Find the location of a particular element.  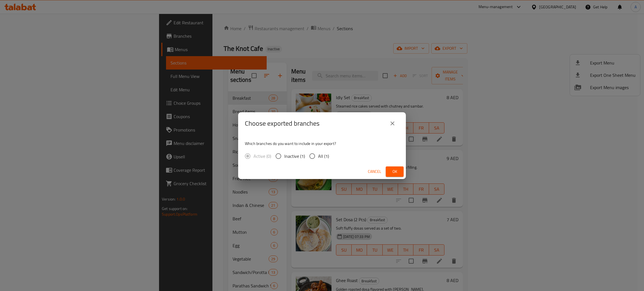

button: Cancel is located at coordinates (375, 171).